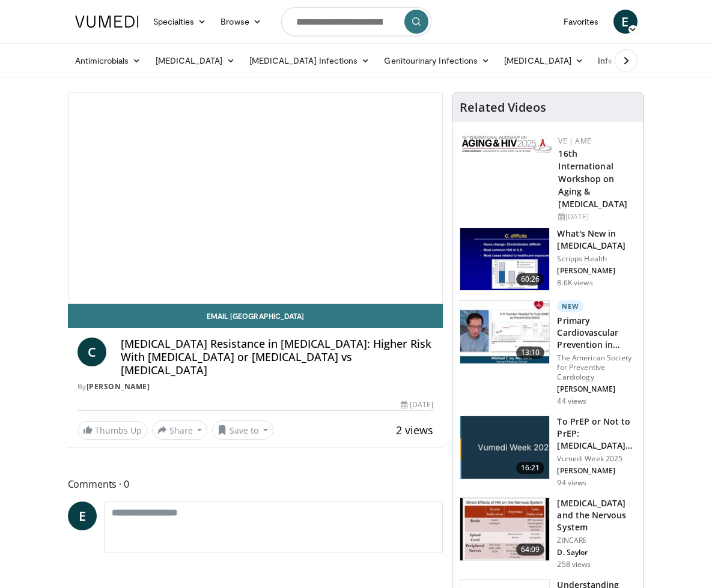 Image resolution: width=712 pixels, height=588 pixels. I want to click on a: Browse, so click(241, 21).